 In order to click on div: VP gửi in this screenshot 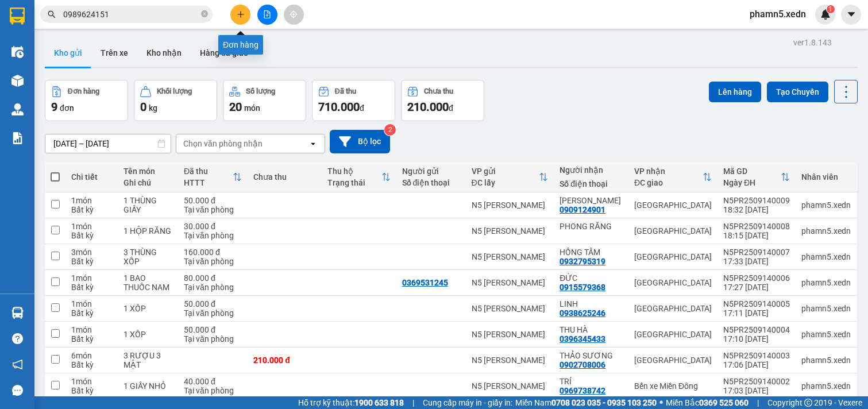, I will do `click(505, 171)`.